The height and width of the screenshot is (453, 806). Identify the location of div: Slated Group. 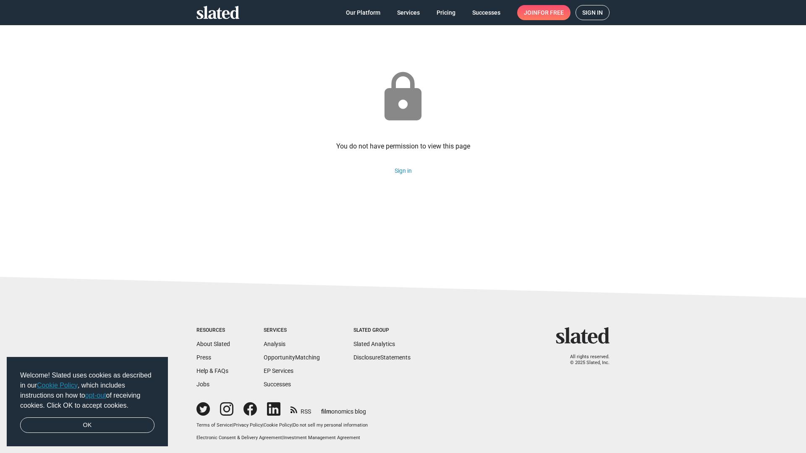
(382, 331).